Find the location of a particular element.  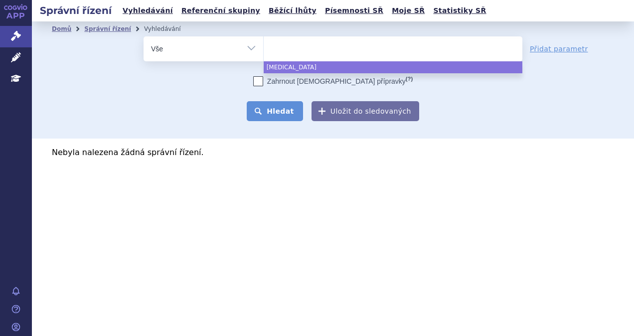

a: Vyhledávání is located at coordinates (148, 10).